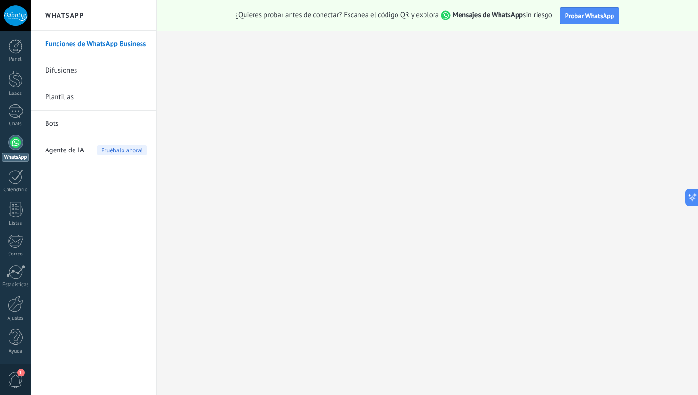  Describe the element at coordinates (590, 16) in the screenshot. I see `span: Probar WhatsApp` at that location.